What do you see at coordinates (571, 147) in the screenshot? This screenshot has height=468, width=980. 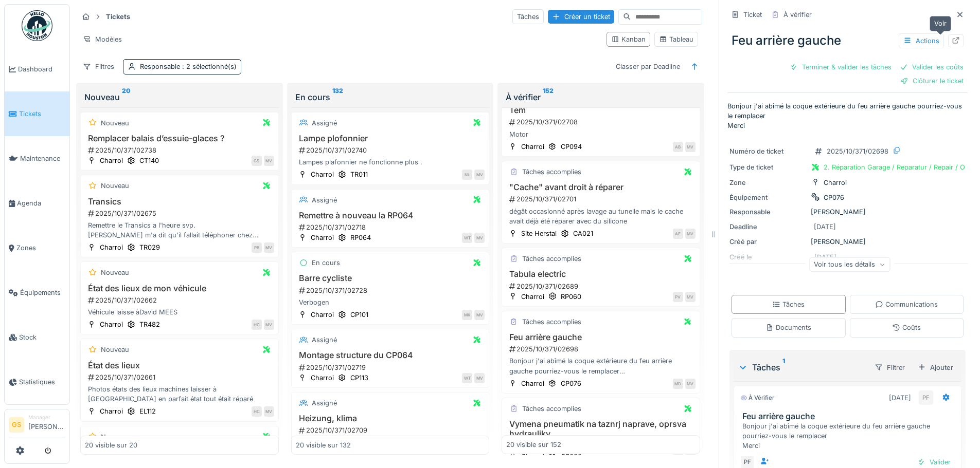 I see `div: CP094` at bounding box center [571, 147].